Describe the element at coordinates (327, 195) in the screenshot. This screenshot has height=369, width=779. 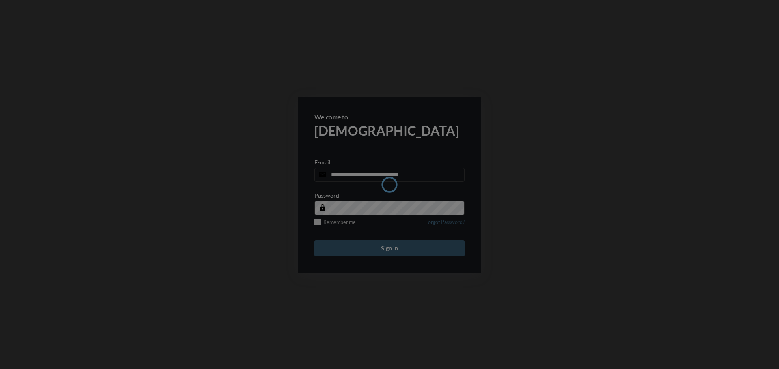
I see `p: Password` at that location.